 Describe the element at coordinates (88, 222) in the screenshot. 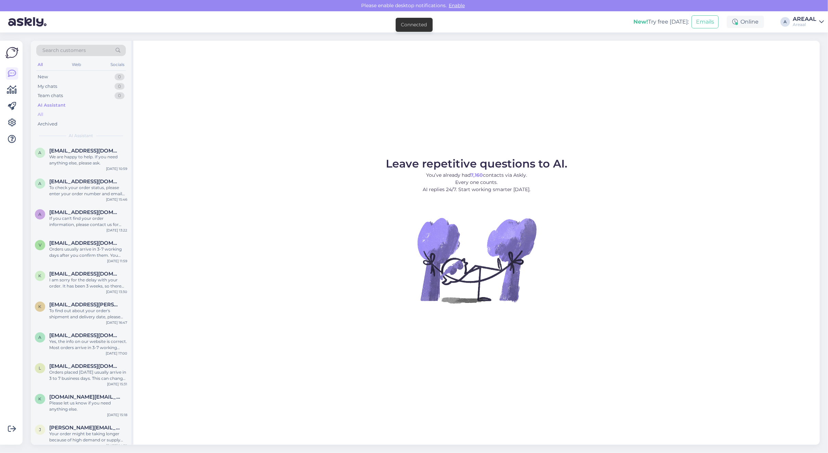

I see `div: If you can't find your order information, please contact us for help. Use the info email on our w...` at that location.